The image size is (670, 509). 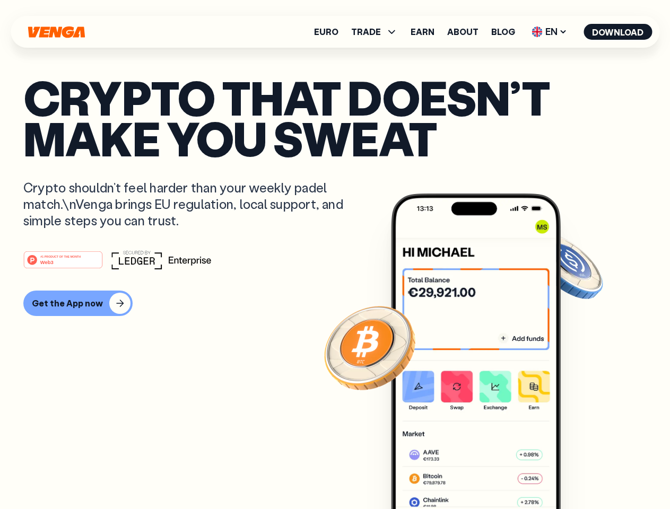 I want to click on a: Get the App now, so click(x=335, y=303).